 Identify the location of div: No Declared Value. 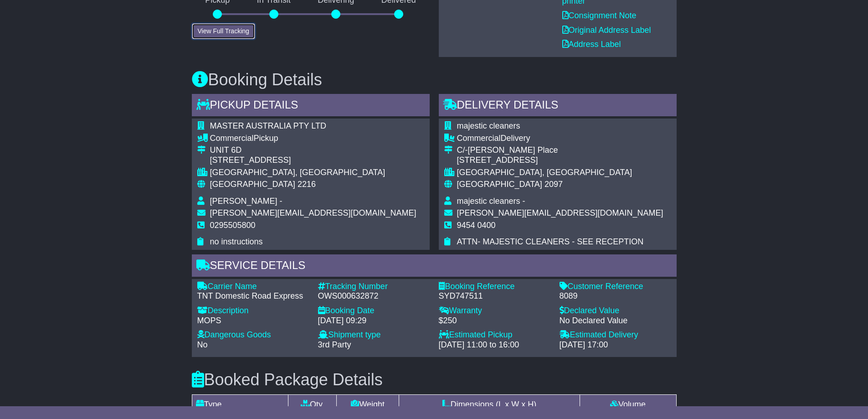
(615, 321).